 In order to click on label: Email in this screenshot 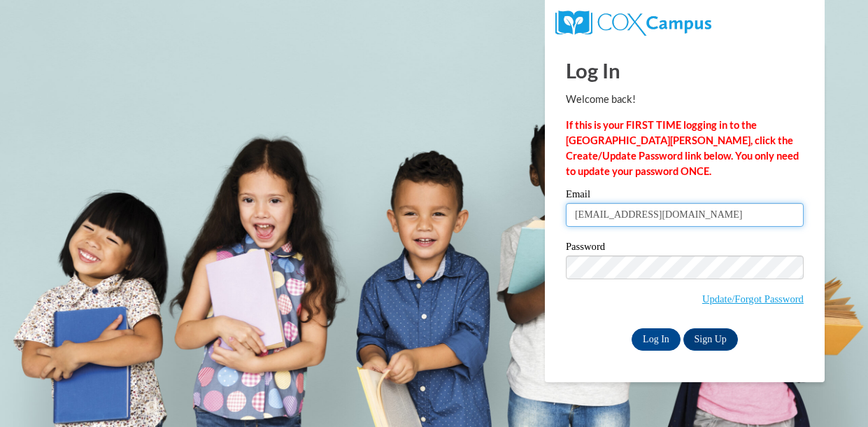, I will do `click(684, 195)`.